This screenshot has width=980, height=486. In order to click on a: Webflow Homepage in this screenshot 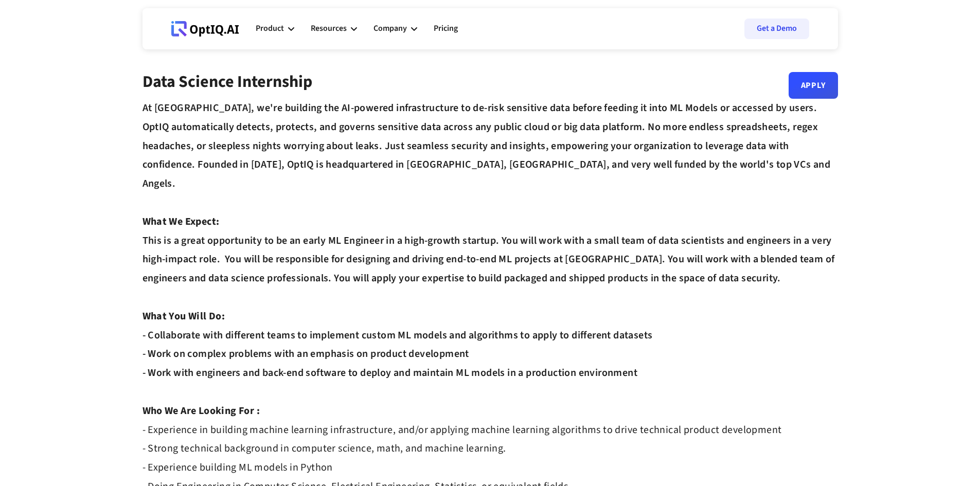, I will do `click(205, 29)`.